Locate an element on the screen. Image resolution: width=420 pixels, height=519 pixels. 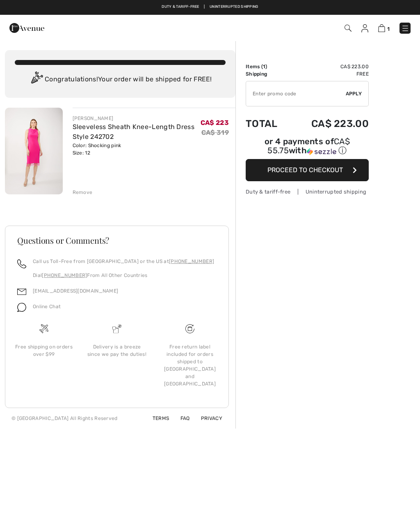
img: chat is located at coordinates (22, 307).